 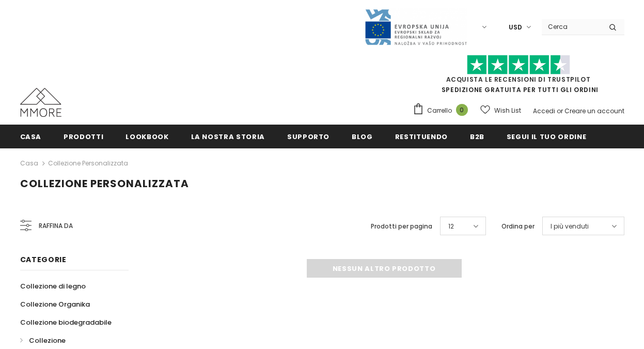 What do you see at coordinates (228, 137) in the screenshot?
I see `span: La nostra storia` at bounding box center [228, 137].